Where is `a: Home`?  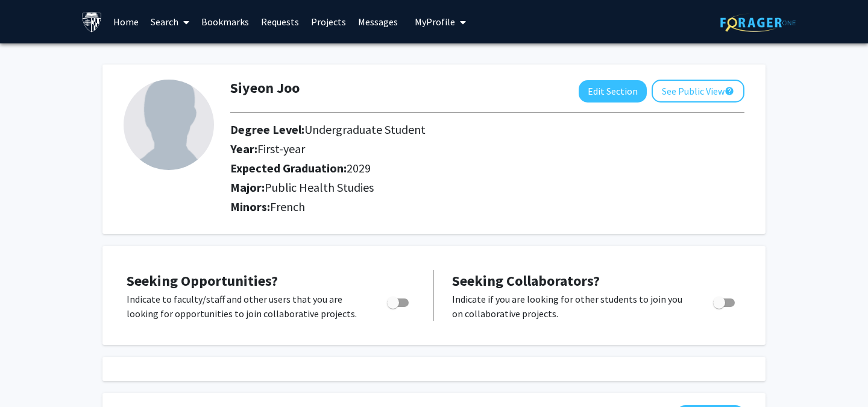 a: Home is located at coordinates (126, 21).